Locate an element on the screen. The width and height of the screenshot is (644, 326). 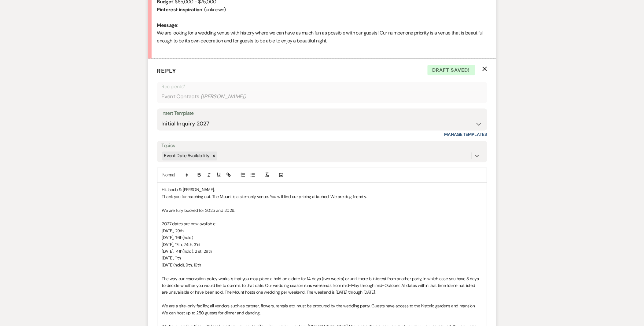
span: 2027 dates are now available: is located at coordinates (189, 224).